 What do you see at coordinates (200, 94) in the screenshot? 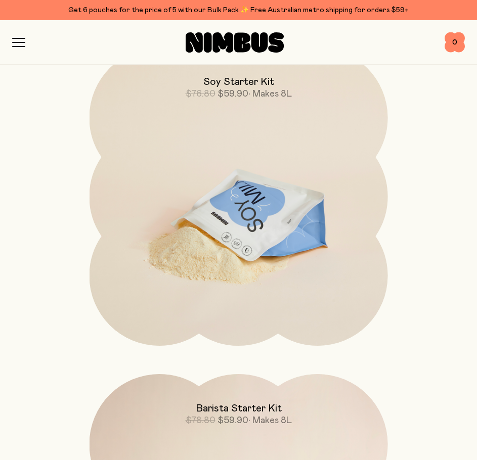
I see `span: $76.80` at bounding box center [200, 94].